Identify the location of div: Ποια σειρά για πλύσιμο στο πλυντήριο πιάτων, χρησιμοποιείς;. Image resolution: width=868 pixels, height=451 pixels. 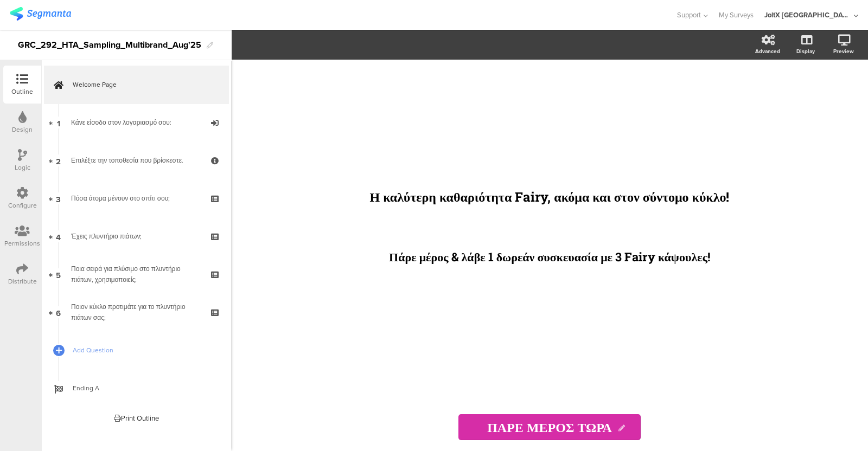
(135, 275).